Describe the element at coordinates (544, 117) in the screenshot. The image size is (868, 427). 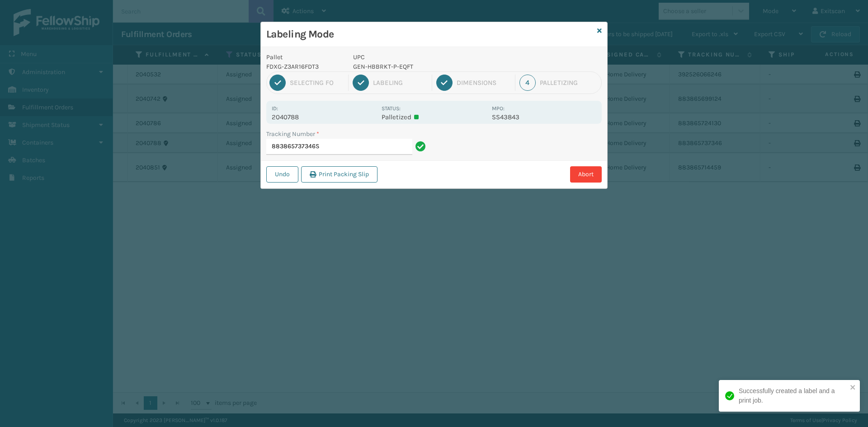
I see `p: SS43843` at that location.